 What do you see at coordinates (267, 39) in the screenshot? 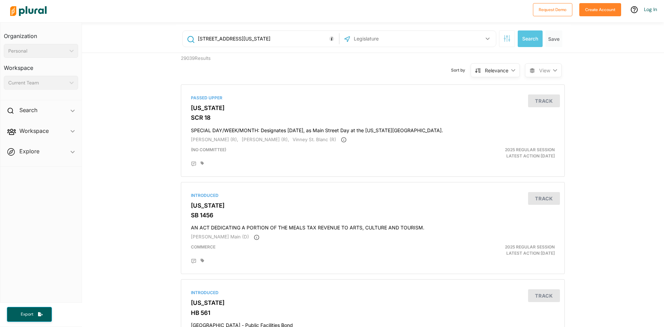
I see `input: Enter keywords, bill # or legislator name` at bounding box center [267, 39].